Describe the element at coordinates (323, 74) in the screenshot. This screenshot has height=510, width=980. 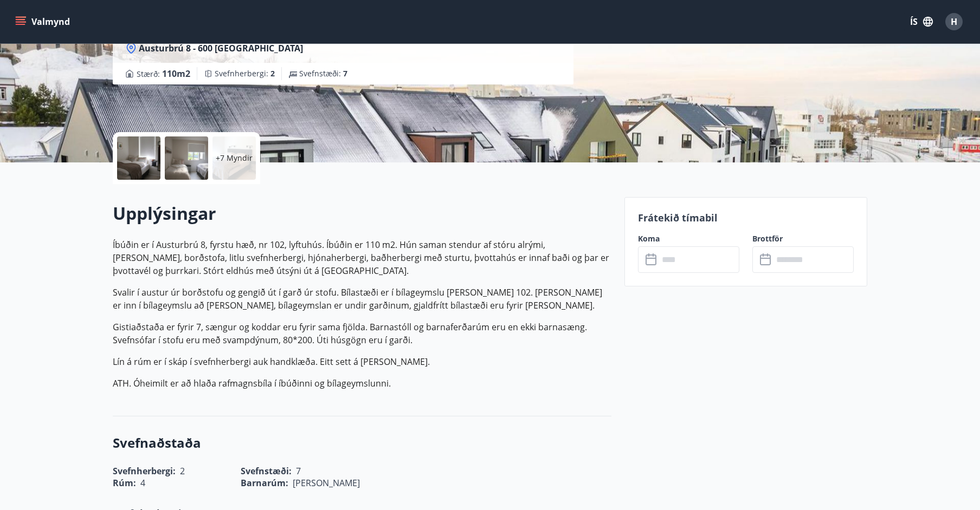
I see `span: Svefnstæði :` at that location.